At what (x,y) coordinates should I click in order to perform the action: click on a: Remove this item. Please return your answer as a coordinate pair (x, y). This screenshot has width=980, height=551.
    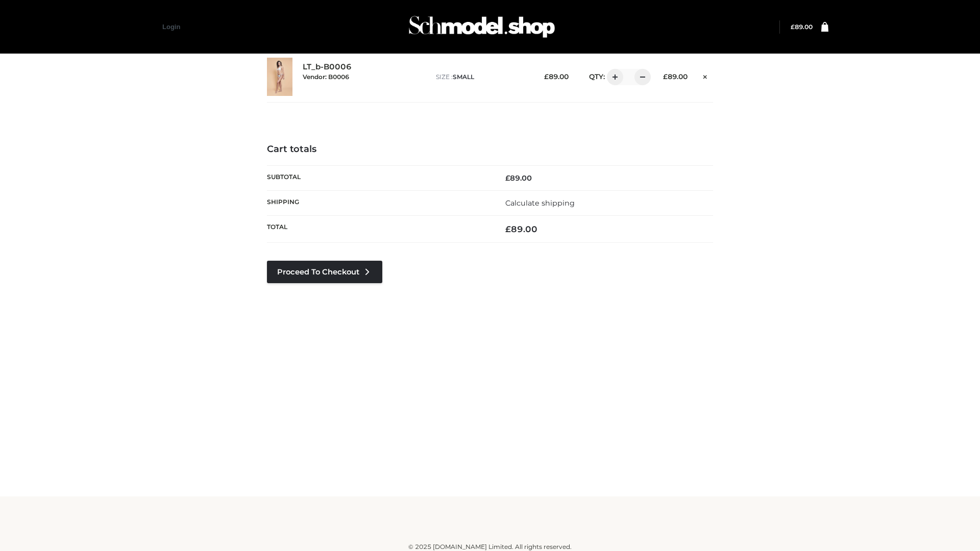
    Looking at the image, I should click on (705, 76).